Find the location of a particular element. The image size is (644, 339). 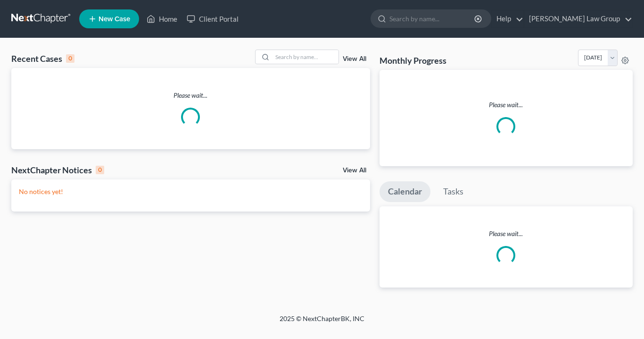

span: New Case is located at coordinates (114, 19).